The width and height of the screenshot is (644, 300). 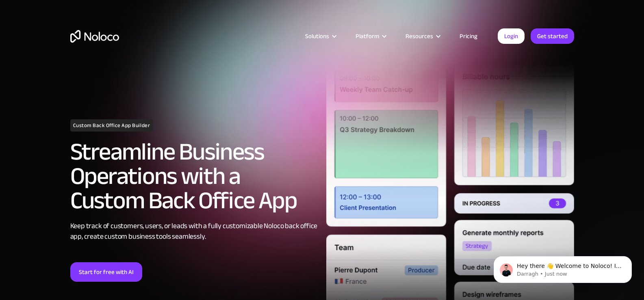 What do you see at coordinates (88, 27) in the screenshot?
I see `p: Hey there 👋 Welcome to Noloco! If you have any questions, just reply to this message. [GEOGRAPHIC...` at bounding box center [88, 27].